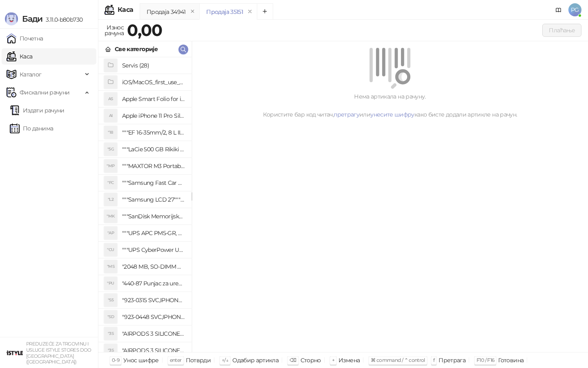 This screenshot has height=368, width=588. Describe the element at coordinates (265, 12) in the screenshot. I see `button: Add tab` at that location.